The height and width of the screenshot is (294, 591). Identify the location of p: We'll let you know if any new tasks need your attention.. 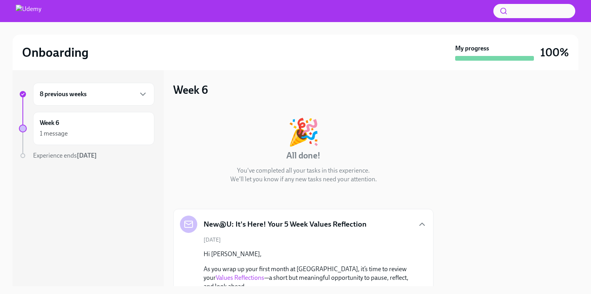
(304, 179).